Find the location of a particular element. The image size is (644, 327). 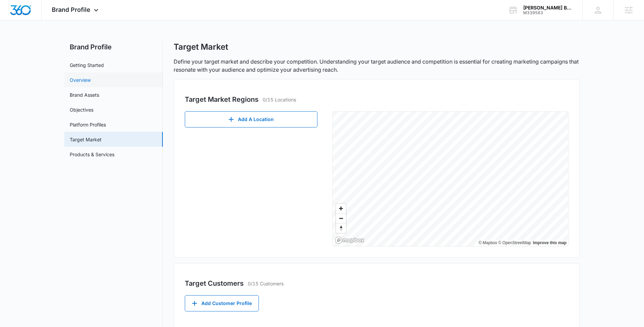

button: Add A Location is located at coordinates (251, 119).